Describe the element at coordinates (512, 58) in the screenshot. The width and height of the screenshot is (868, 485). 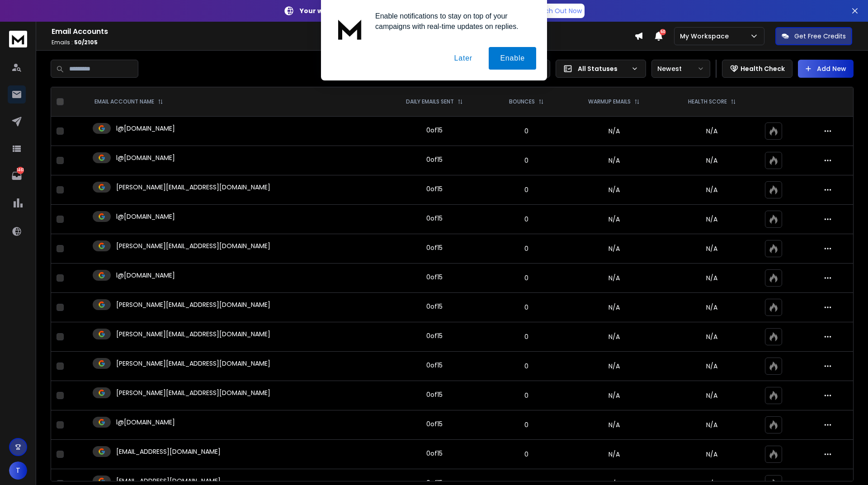
I see `button: Enable` at that location.